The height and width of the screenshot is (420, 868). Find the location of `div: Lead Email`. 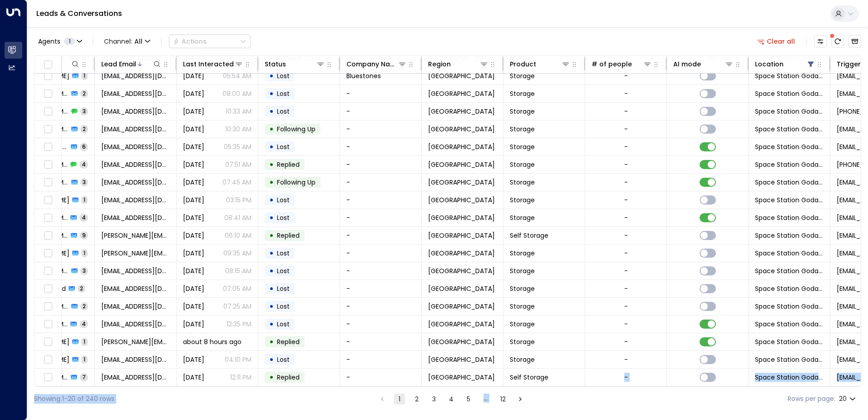

div: Lead Email is located at coordinates (119, 64).